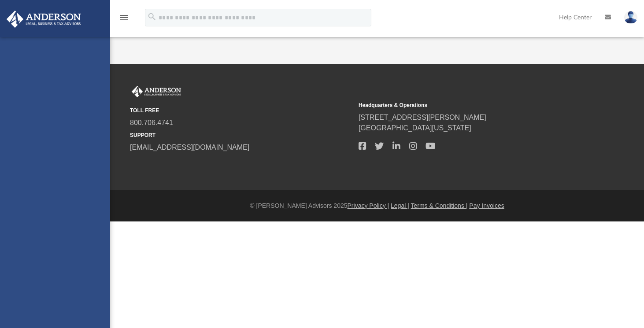  Describe the element at coordinates (241, 135) in the screenshot. I see `small: SUPPORT` at that location.